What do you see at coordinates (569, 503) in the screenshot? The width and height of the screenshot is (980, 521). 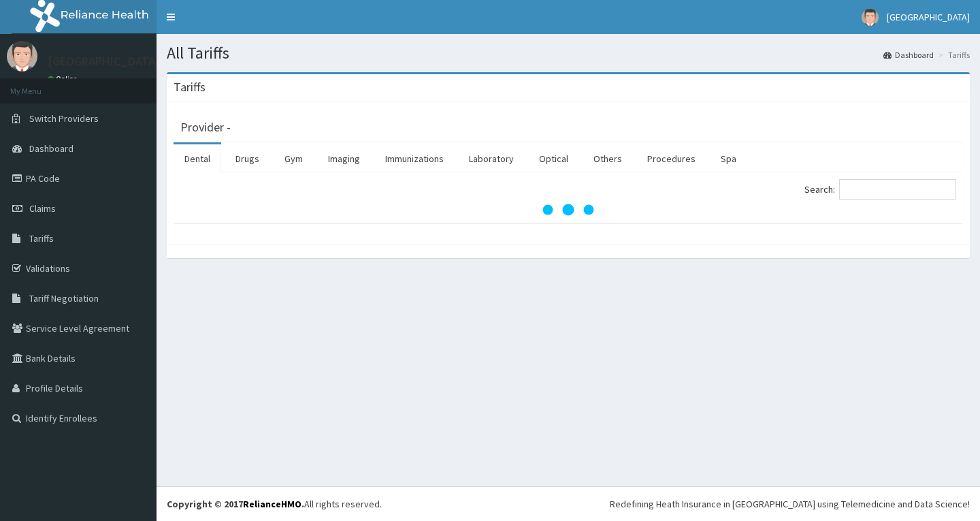 I see `footer: All rights reserved.` at bounding box center [569, 503].